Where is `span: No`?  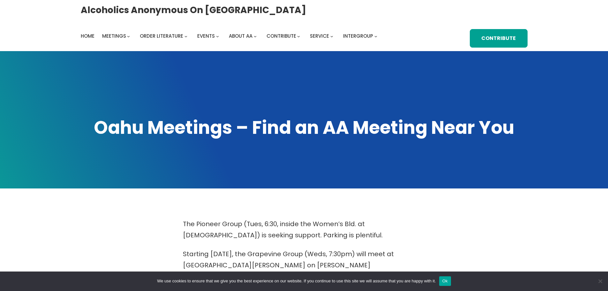
span: No is located at coordinates (600, 281).